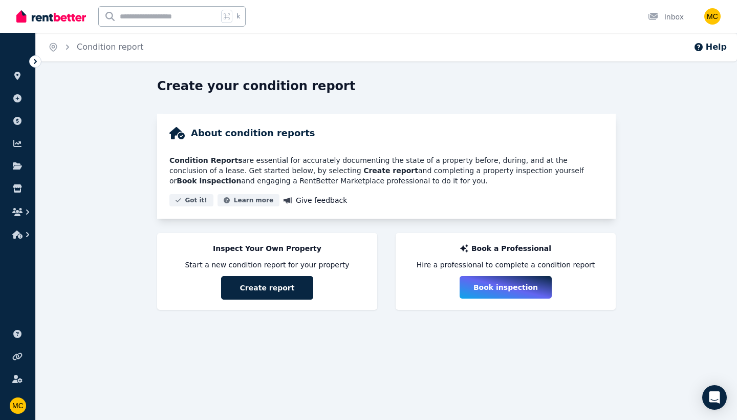  Describe the element at coordinates (267, 265) in the screenshot. I see `span: Start a new condition report for your property` at that location.